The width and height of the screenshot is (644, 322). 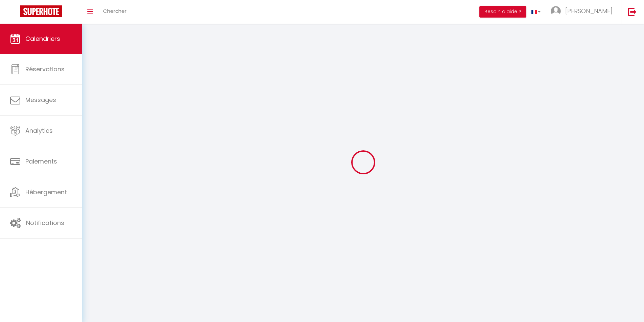 What do you see at coordinates (632, 12) in the screenshot?
I see `img: logout` at bounding box center [632, 12].